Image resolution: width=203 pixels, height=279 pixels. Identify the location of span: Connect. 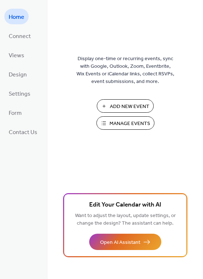
(20, 36).